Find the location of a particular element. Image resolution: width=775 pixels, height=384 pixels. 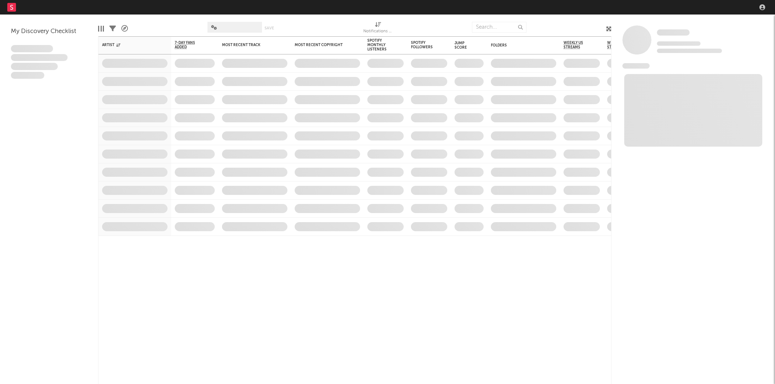

div: Most Recent Track is located at coordinates (249, 45).